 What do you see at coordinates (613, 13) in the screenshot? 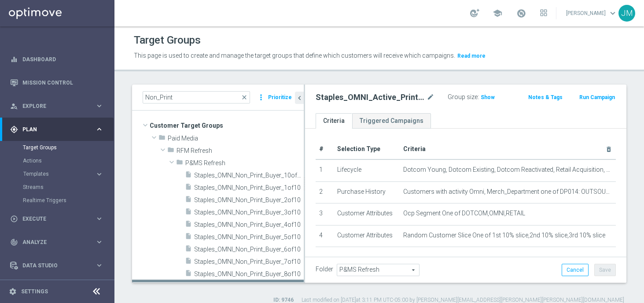
I see `span: keyboard_arrow_down` at bounding box center [613, 13].